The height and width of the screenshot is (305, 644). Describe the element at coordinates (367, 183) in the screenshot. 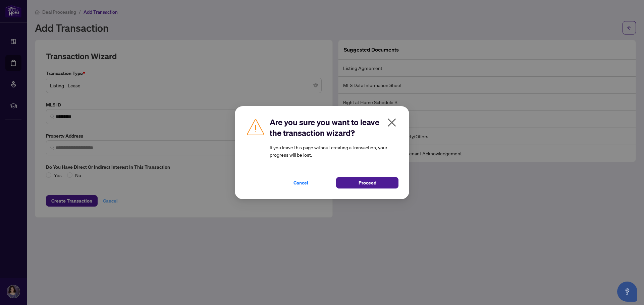

I see `button: Proceed` at that location.